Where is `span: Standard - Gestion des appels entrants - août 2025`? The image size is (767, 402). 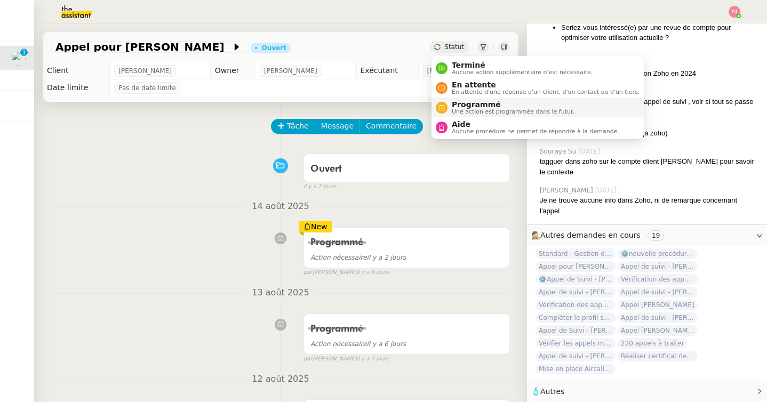
span: Standard - Gestion des appels entrants - août 2025 is located at coordinates (575, 254).